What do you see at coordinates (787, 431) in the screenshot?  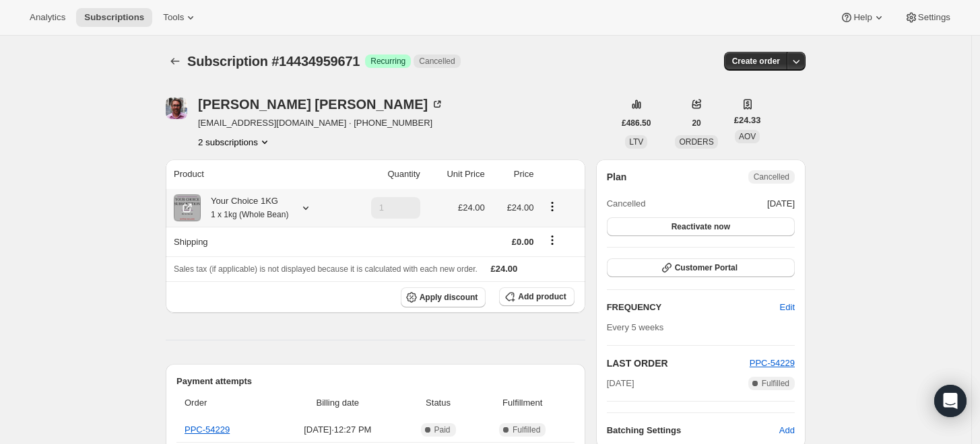 I see `span: Add` at bounding box center [787, 431].